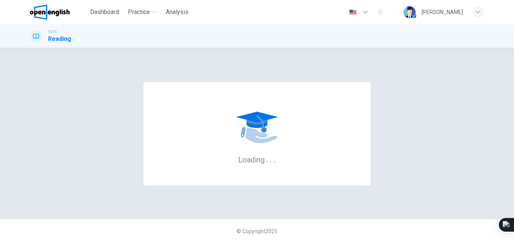  Describe the element at coordinates (59, 39) in the screenshot. I see `h1: Reading` at that location.